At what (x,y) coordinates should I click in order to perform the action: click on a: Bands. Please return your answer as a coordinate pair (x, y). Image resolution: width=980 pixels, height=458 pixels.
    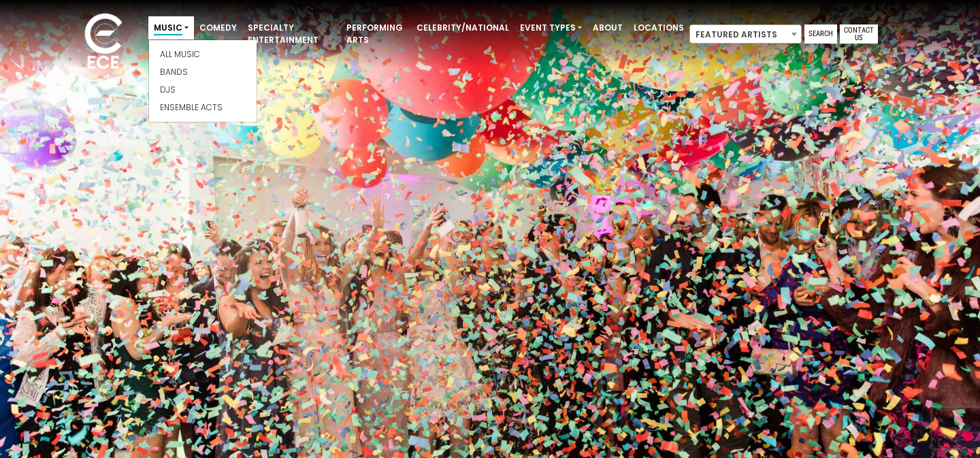
    Looking at the image, I should click on (203, 72).